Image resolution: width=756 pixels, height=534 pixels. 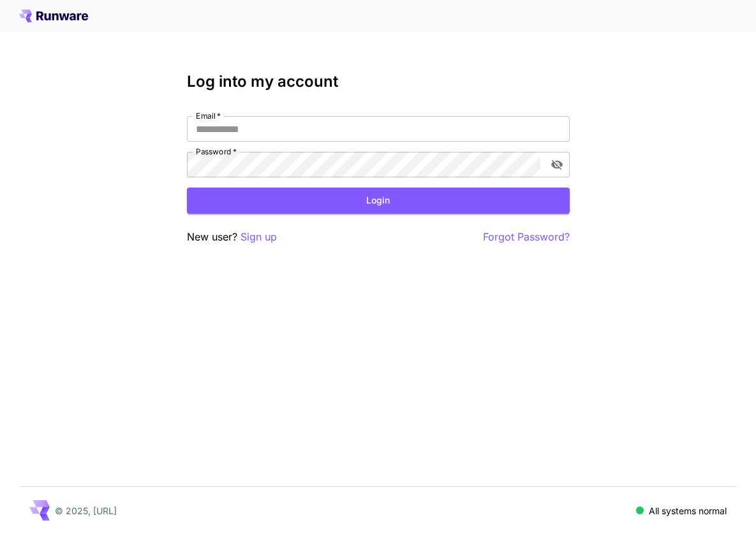 I want to click on button: Forgot Password?, so click(x=526, y=237).